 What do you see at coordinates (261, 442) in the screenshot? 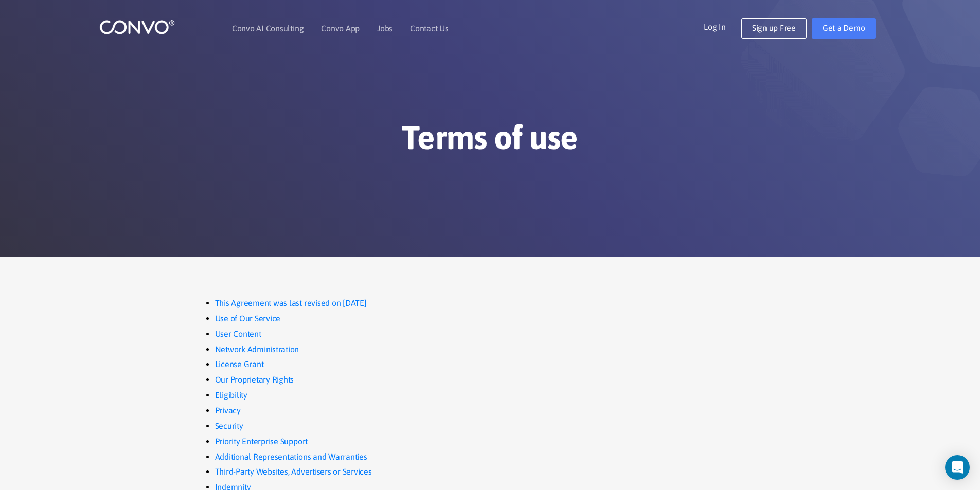
I see `a: Priority Enterprise Support` at bounding box center [261, 442].